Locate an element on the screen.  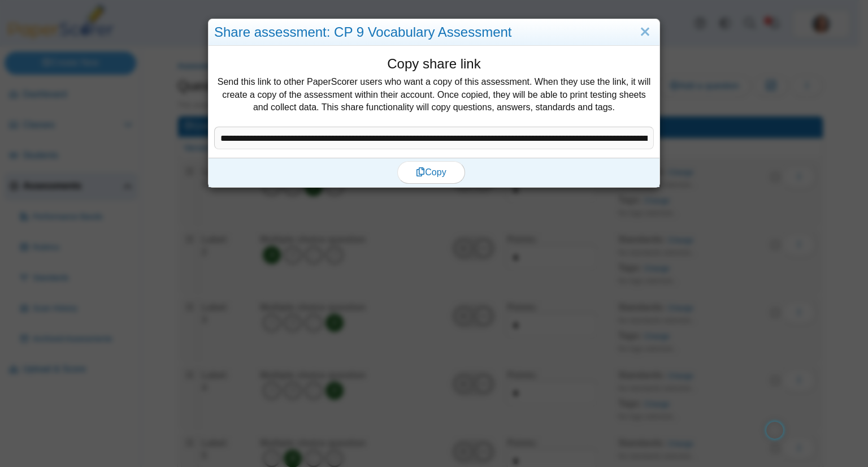
div: Share assessment: CP 9 Vocabulary Assessment is located at coordinates (434, 32).